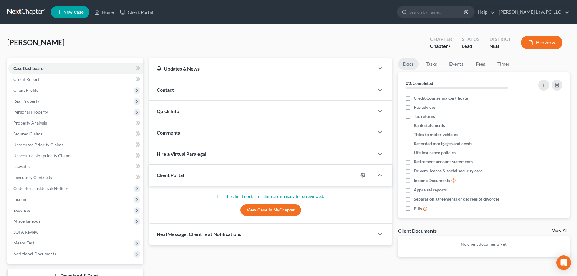 The height and width of the screenshot is (276, 577). Describe the element at coordinates (448, 171) in the screenshot. I see `span: Drivers license & social security card` at that location.